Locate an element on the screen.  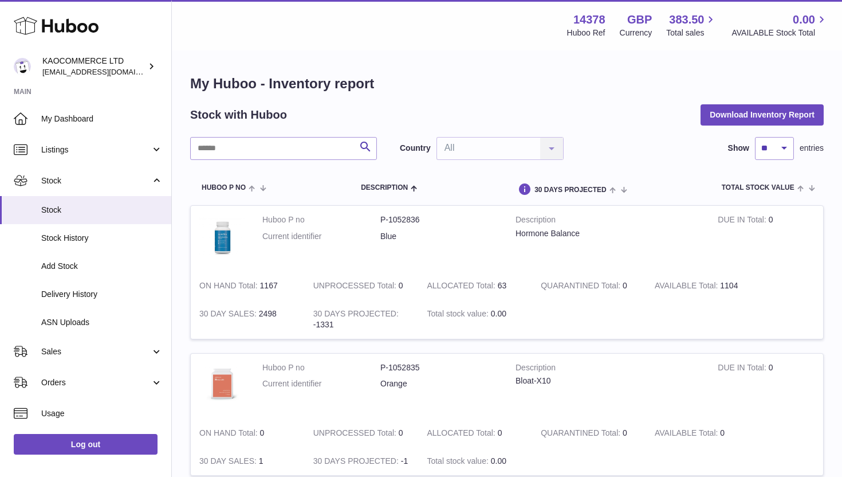
td: 2498 is located at coordinates (248, 319).